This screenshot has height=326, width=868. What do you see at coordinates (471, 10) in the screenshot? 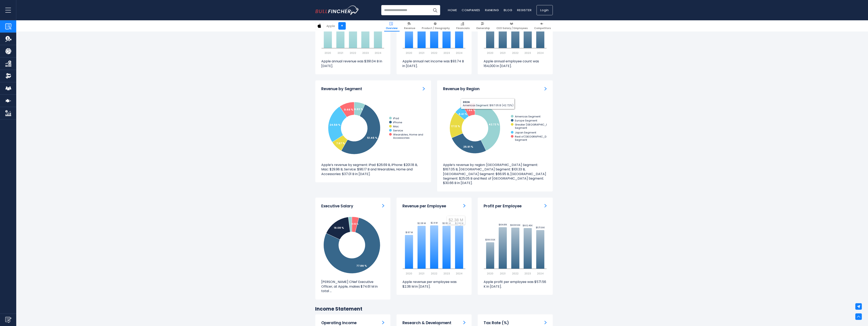
I see `a: Companies` at bounding box center [471, 10].